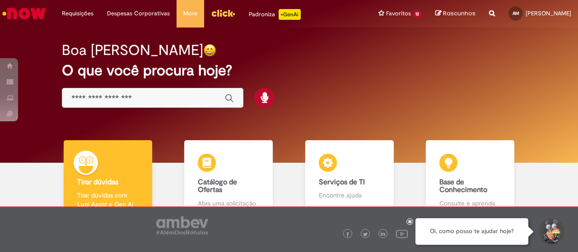 Image resolution: width=578 pixels, height=252 pixels. What do you see at coordinates (190, 14) in the screenshot?
I see `span: More` at bounding box center [190, 14].